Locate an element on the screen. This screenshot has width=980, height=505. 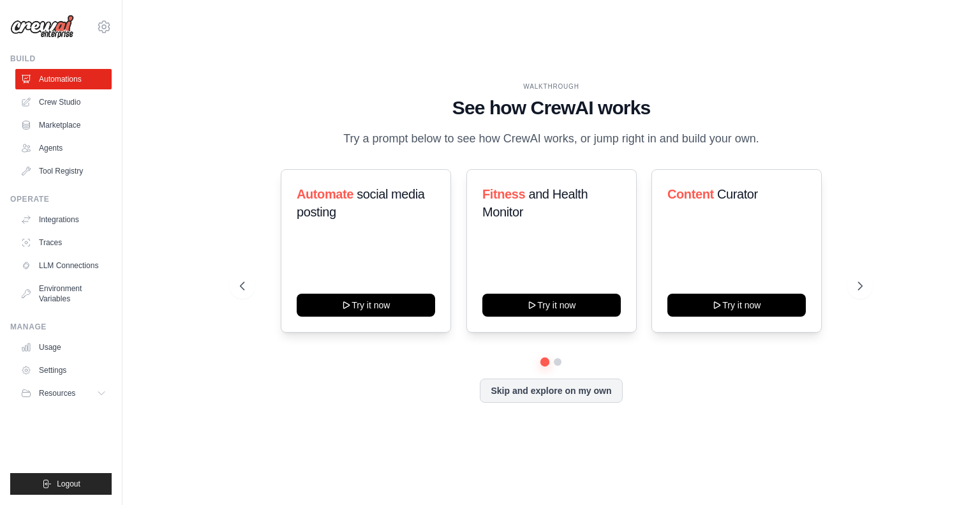
div: Manage is located at coordinates (61, 327).